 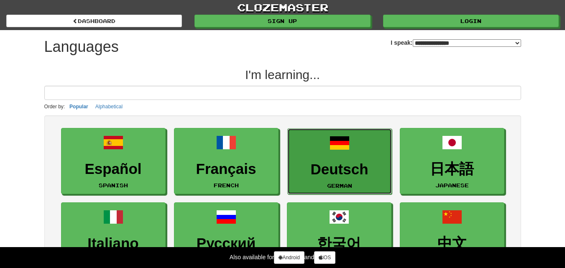 I want to click on label: I speak:, so click(x=456, y=43).